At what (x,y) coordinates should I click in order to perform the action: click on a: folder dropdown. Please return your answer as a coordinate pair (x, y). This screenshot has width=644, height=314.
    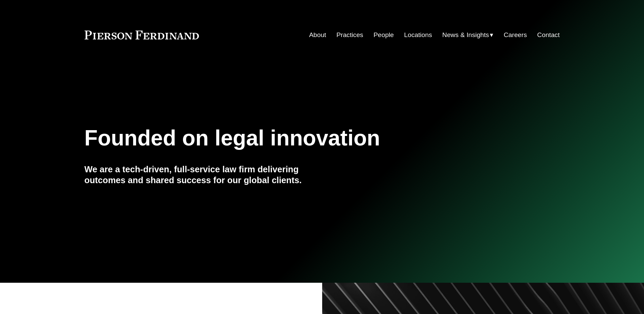
    Looking at the image, I should click on (467, 35).